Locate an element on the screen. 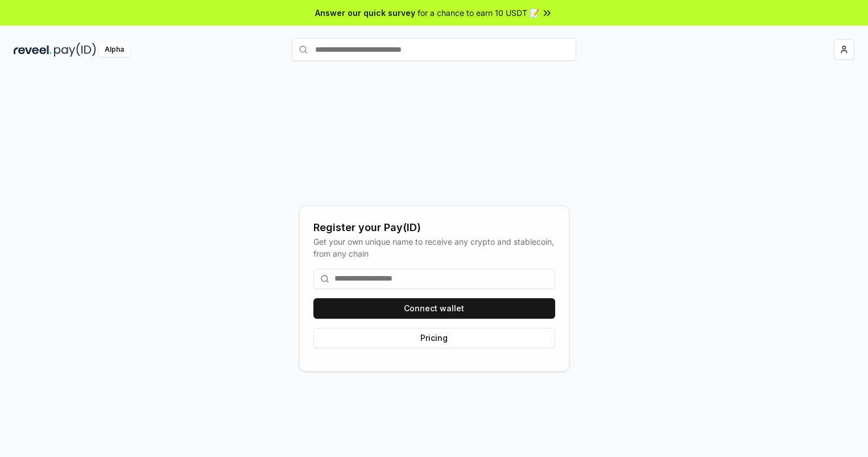  span: for a chance to earn 10 USDT 📝 is located at coordinates (478, 12).